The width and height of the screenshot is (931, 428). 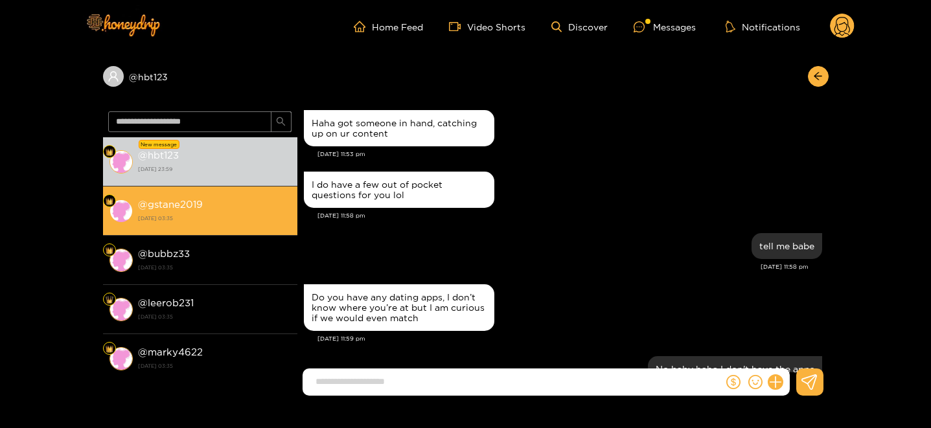 What do you see at coordinates (363, 27) in the screenshot?
I see `span: home` at bounding box center [363, 27].